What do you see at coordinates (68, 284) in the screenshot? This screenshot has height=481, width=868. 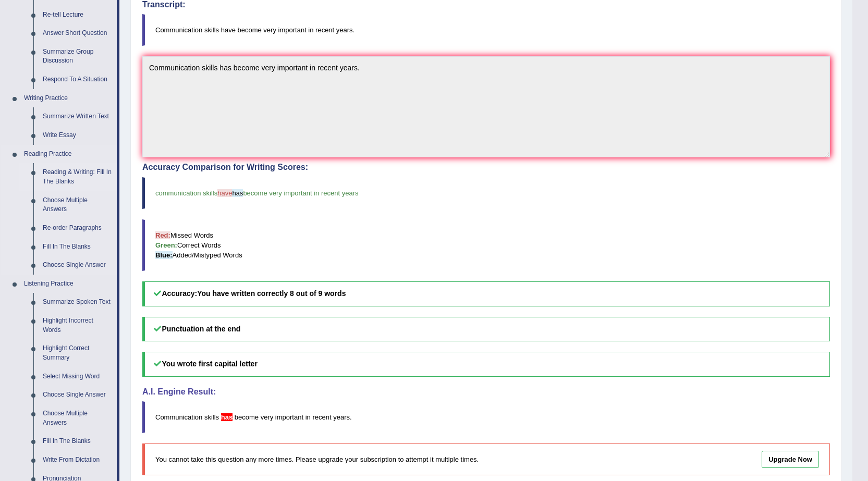 I see `a: Listening Practice` at bounding box center [68, 284].